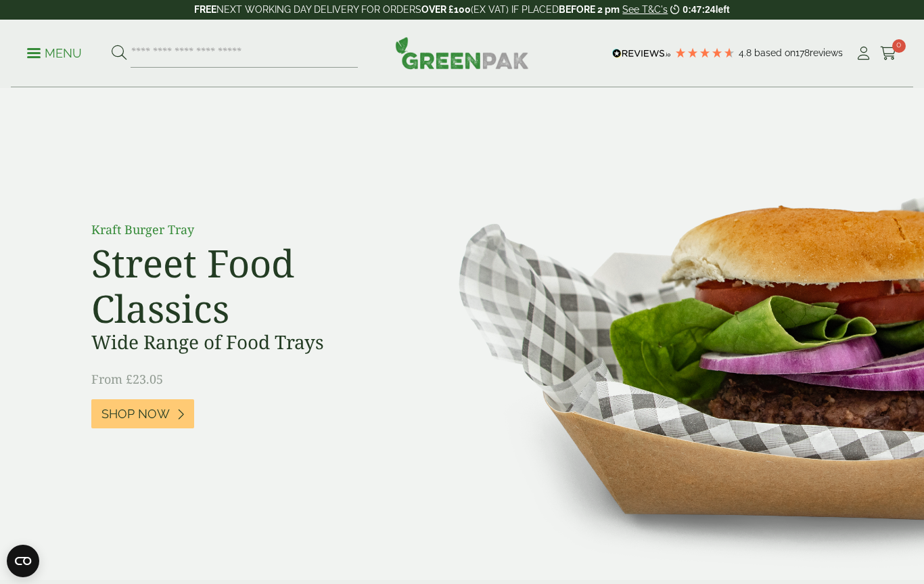 The image size is (924, 584). What do you see at coordinates (888, 54) in the screenshot?
I see `a: 0` at bounding box center [888, 54].